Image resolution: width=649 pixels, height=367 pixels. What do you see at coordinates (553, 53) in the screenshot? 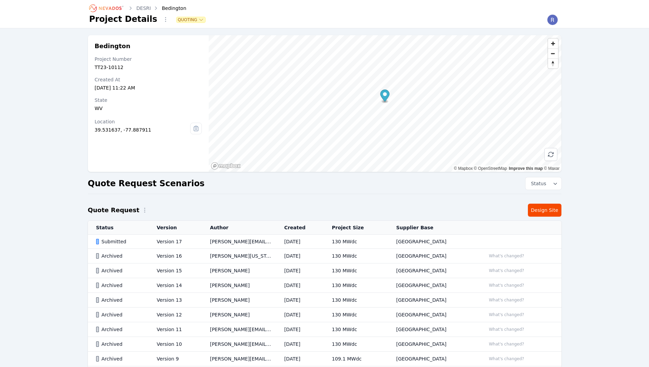
I see `button: Zoom out` at bounding box center [553, 53].